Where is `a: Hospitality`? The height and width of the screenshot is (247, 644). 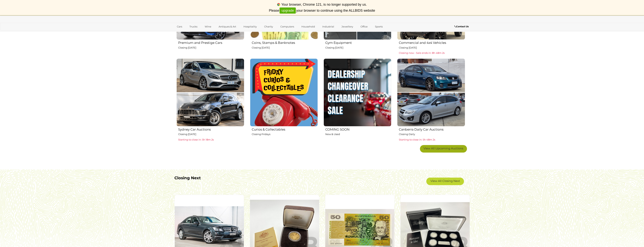 a: Hospitality is located at coordinates (250, 27).